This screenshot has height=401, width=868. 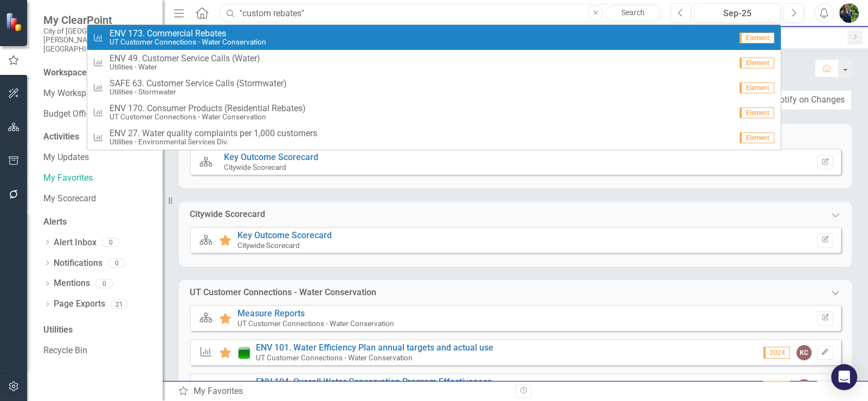 I want to click on span: ENV 170. Consumer Products (Residential Rebates), so click(x=207, y=109).